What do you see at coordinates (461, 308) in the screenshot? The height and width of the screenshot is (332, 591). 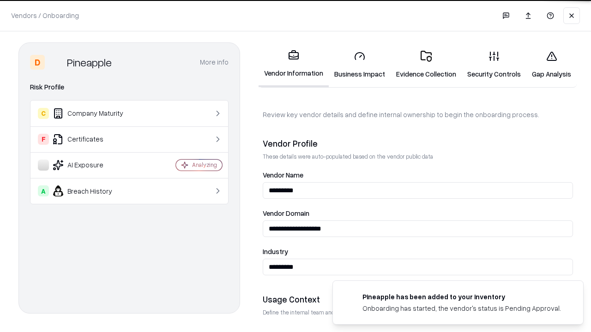 I see `div: Onboarding has started, the vendor's status is Pending Approval.` at bounding box center [461, 308].